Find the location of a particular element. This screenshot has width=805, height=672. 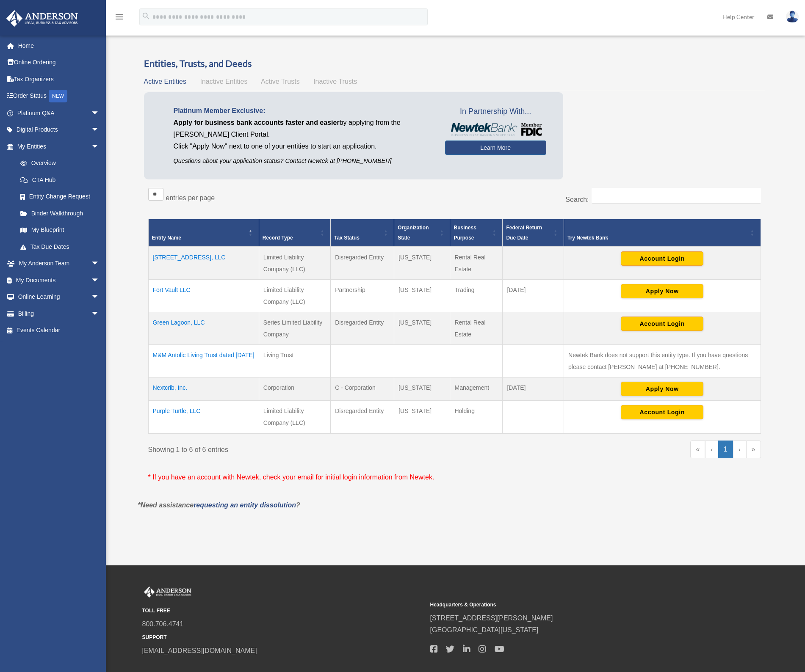

td: Corporation is located at coordinates (295, 389).